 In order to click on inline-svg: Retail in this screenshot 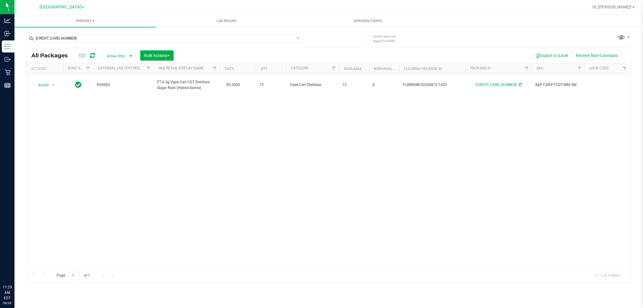, I will do `click(8, 72)`.